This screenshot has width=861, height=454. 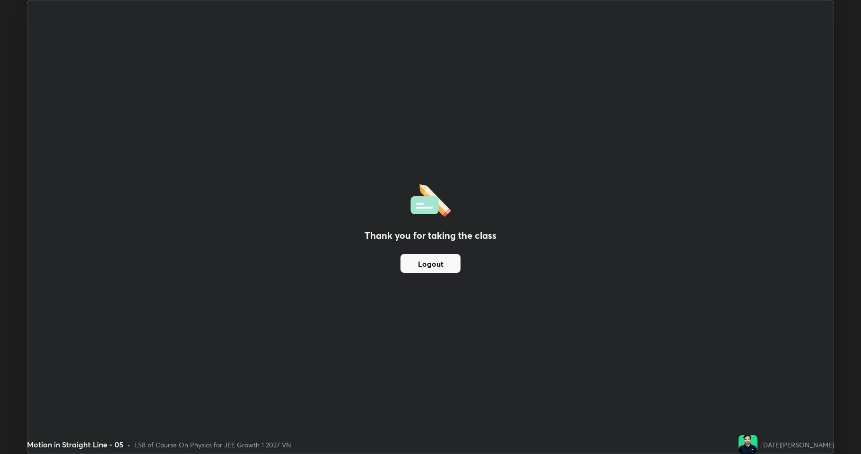 I want to click on img: offlineFeedback.1438e8b3.svg, so click(x=431, y=199).